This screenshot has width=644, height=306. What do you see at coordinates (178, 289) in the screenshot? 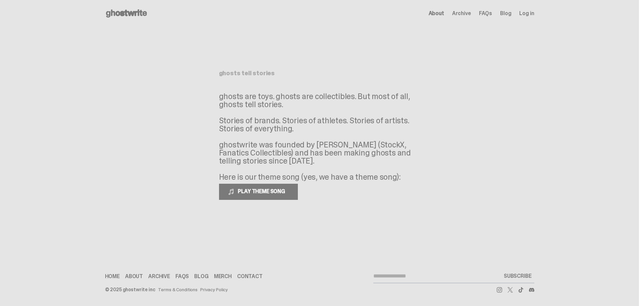
I see `a: Terms & Conditions` at bounding box center [178, 289].